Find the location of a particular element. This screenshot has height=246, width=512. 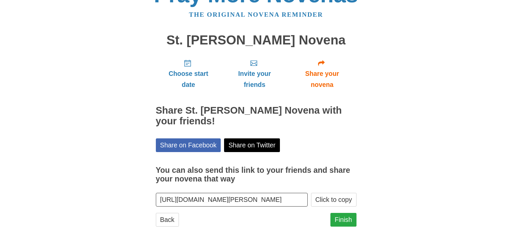

h3: You can also send this link to your friends and share your novena that way is located at coordinates (256, 175).